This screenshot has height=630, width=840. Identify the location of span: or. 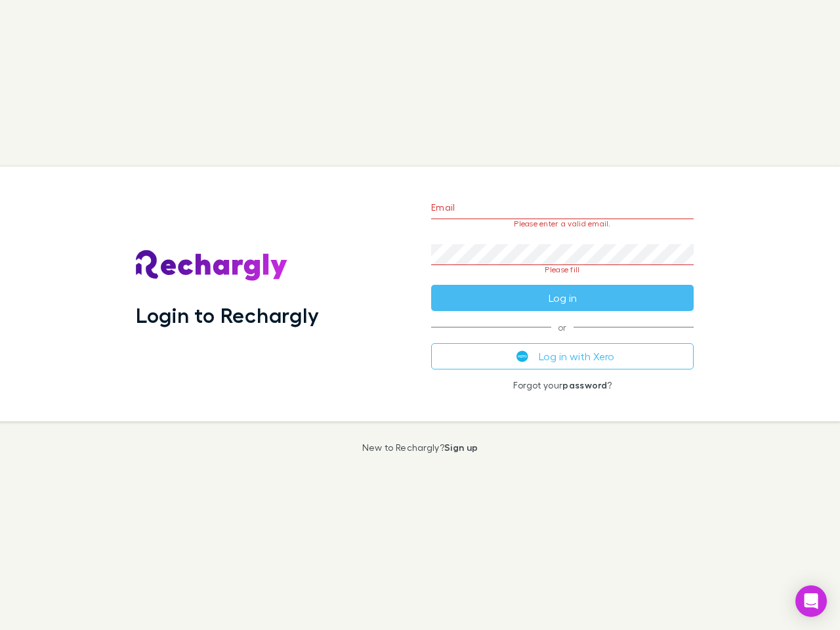
(563, 327).